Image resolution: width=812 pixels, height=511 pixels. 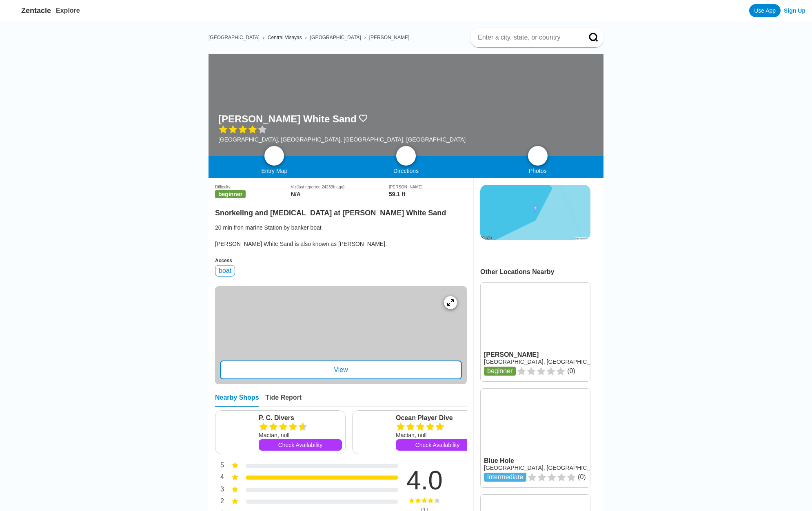 I want to click on a: Explore, so click(x=68, y=10).